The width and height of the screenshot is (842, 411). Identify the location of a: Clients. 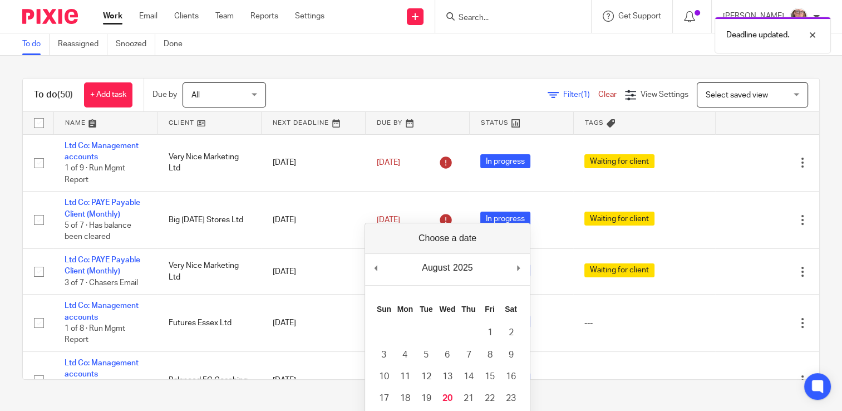
(186, 16).